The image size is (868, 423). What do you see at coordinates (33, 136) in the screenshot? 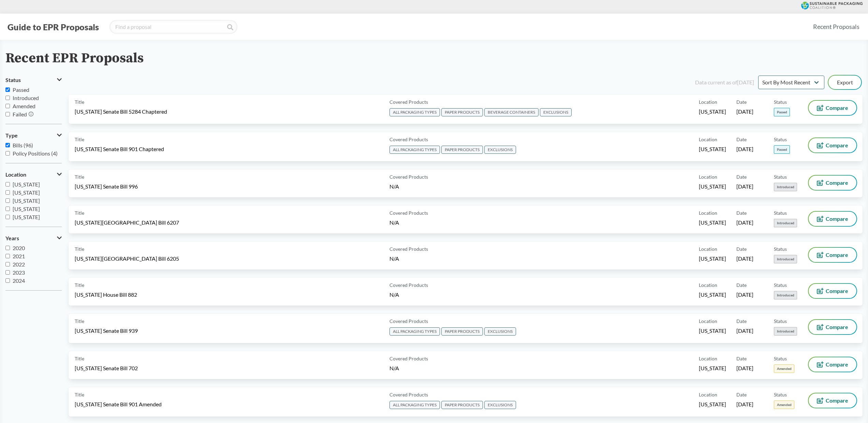
I see `button: Type` at bounding box center [33, 136].